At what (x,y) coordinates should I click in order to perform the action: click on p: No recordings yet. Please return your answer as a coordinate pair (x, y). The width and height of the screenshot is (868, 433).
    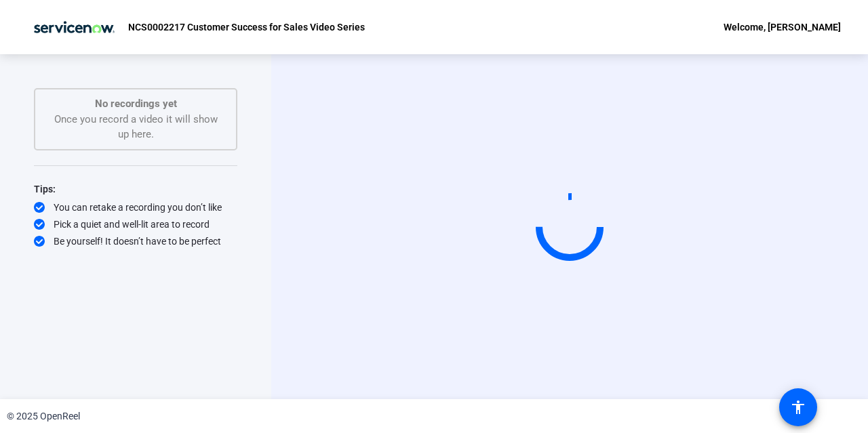
    Looking at the image, I should click on (136, 104).